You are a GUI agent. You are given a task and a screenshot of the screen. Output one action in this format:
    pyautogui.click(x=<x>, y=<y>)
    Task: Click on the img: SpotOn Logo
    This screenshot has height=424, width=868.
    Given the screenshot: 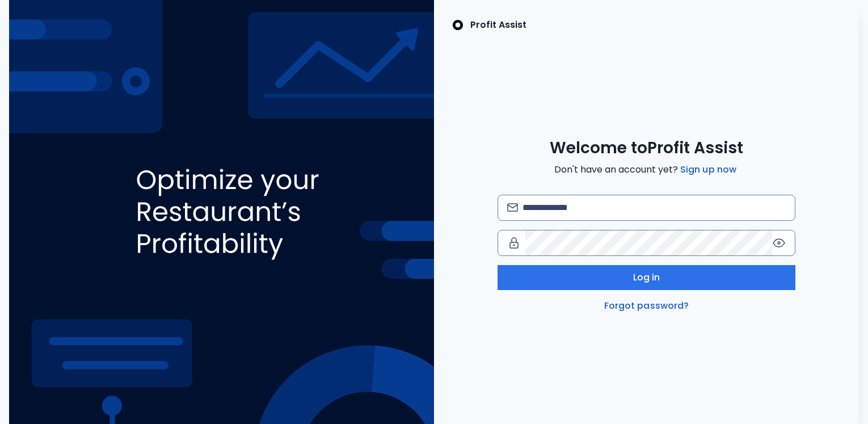 What is the action you would take?
    pyautogui.click(x=457, y=25)
    